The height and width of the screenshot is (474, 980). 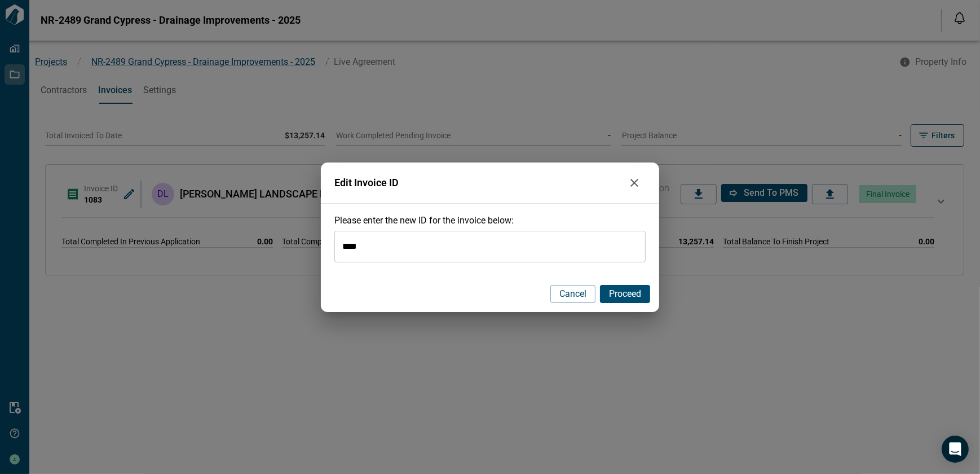 What do you see at coordinates (479, 183) in the screenshot?
I see `span: Edit Invoice ID` at bounding box center [479, 183].